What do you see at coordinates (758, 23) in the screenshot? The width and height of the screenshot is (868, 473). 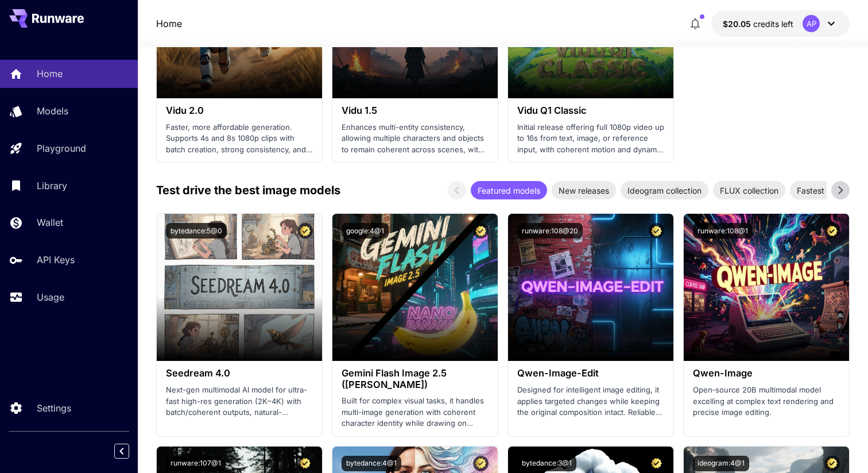 I see `div: $20.05` at bounding box center [758, 23].